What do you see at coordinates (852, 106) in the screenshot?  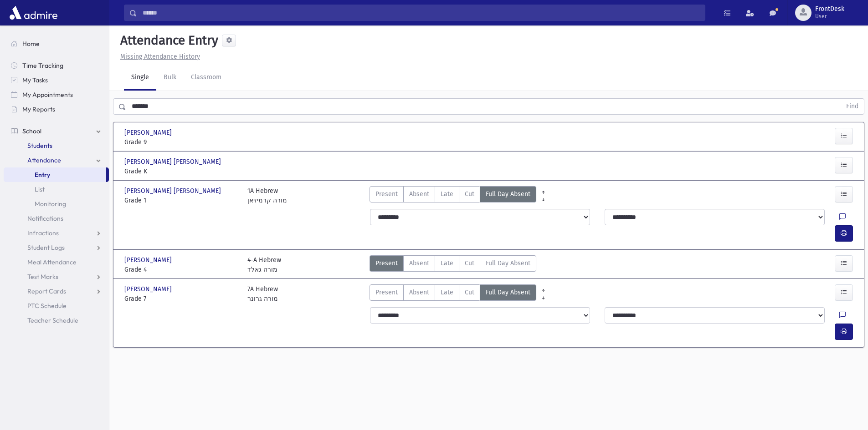 I see `button: Find` at bounding box center [852, 106].